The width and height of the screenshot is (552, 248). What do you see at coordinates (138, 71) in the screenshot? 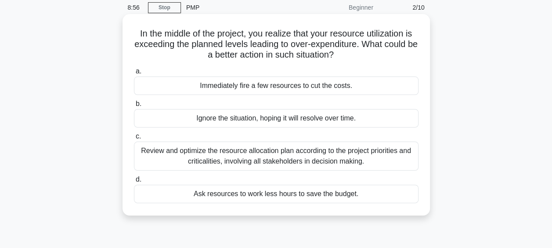
I see `span: a.` at bounding box center [138, 71].